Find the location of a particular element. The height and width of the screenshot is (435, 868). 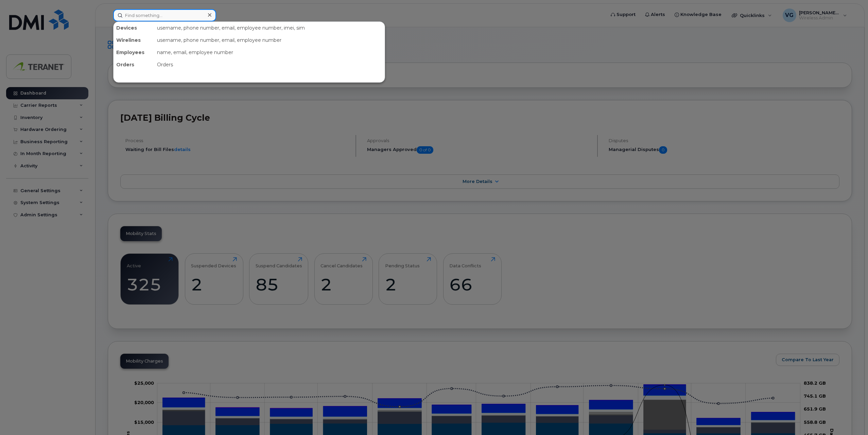

div: Devices is located at coordinates (134, 28).